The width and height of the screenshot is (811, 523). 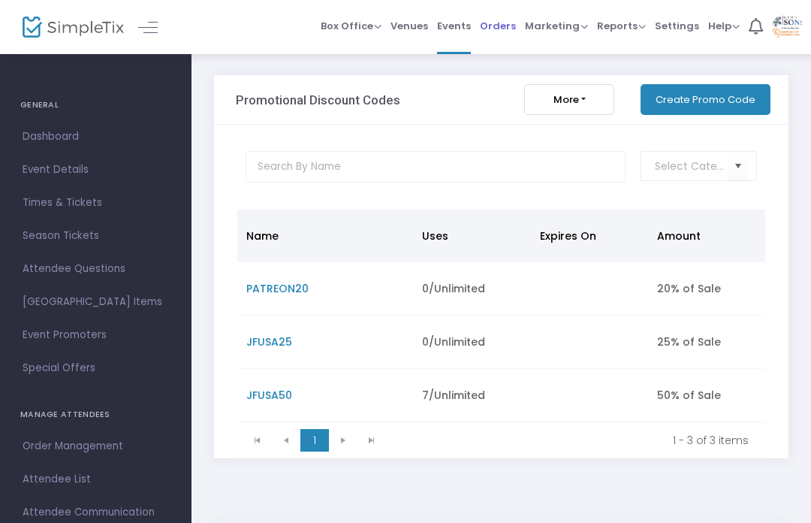 I want to click on span: Attendee List, so click(x=95, y=479).